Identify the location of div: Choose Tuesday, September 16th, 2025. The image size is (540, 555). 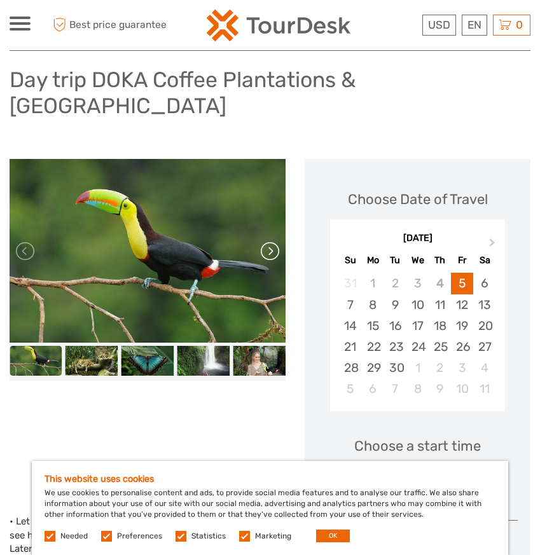
(395, 326).